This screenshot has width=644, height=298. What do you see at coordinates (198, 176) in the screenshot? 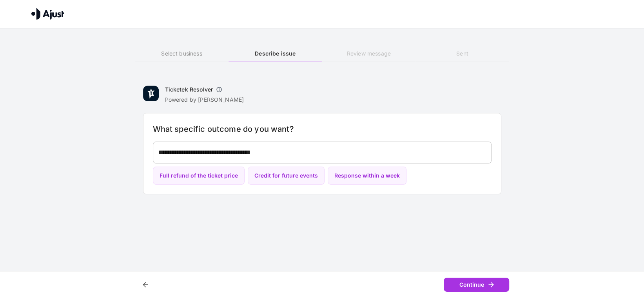
I see `button: Full refund of the ticket price` at bounding box center [198, 176].